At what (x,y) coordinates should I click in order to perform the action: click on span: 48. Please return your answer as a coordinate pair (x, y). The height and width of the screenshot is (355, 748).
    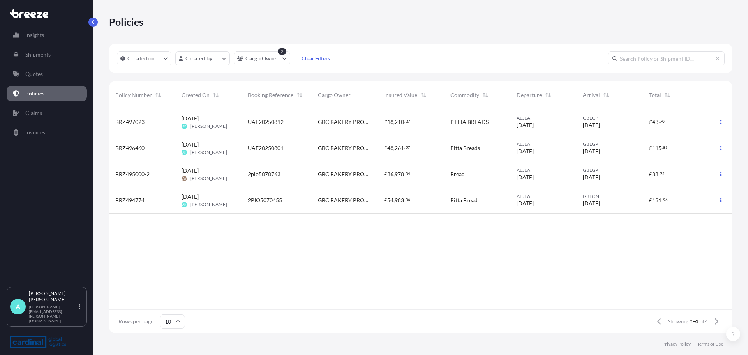
    Looking at the image, I should click on (391, 148).